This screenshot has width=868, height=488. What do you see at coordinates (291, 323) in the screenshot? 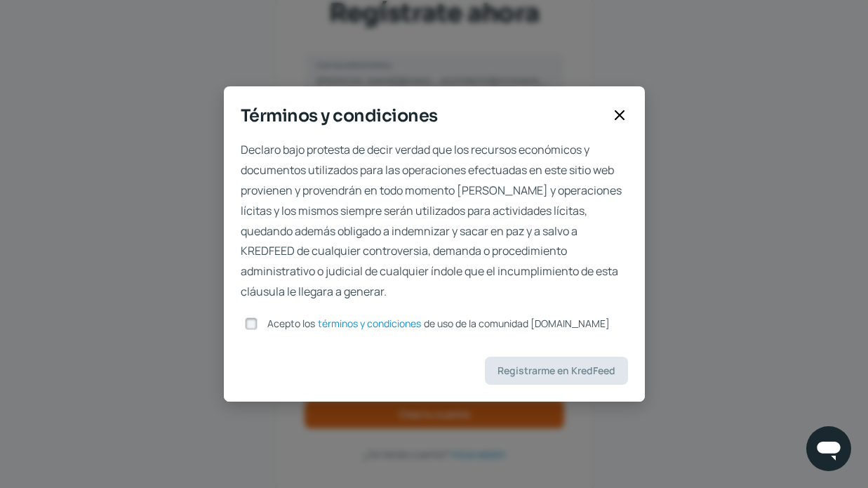
I see `span: Acepto los` at bounding box center [291, 323].